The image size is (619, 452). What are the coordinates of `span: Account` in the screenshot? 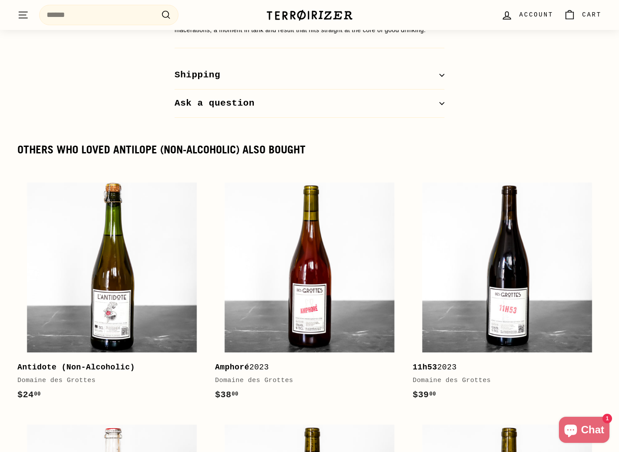 It's located at (536, 15).